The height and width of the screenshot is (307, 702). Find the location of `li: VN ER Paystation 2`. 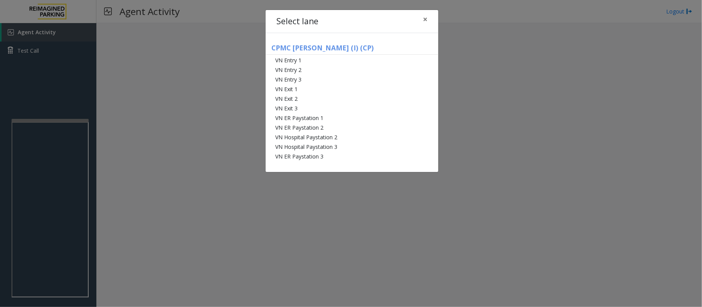

li: VN ER Paystation 2 is located at coordinates (352, 128).